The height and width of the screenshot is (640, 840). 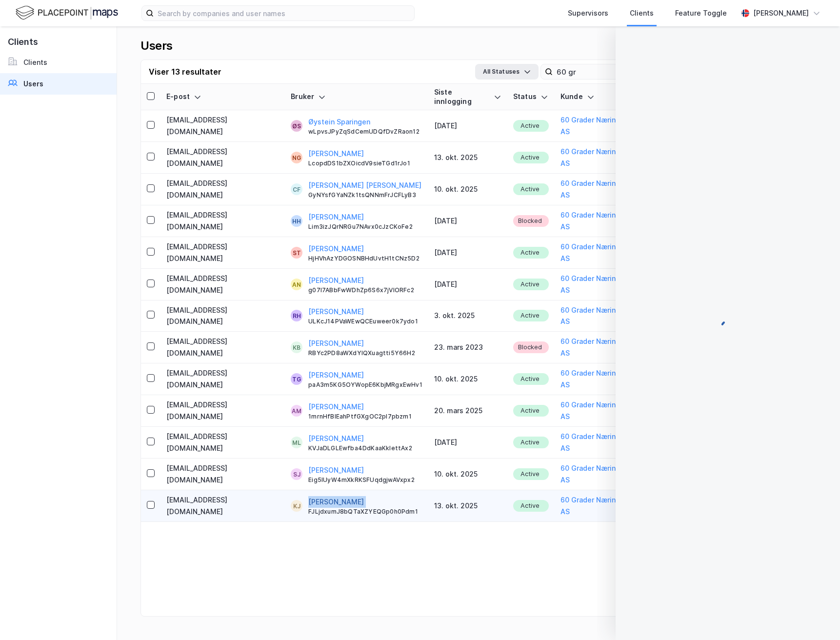 What do you see at coordinates (467, 97) in the screenshot?
I see `div: Siste innlogging` at bounding box center [467, 97].